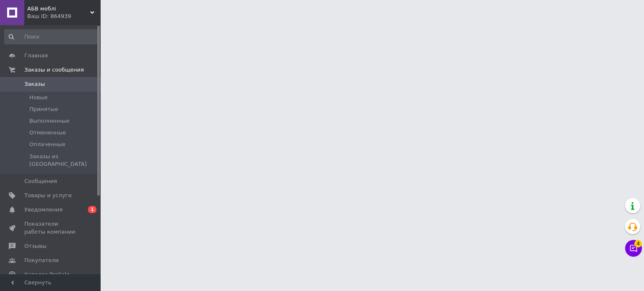 The width and height of the screenshot is (644, 291). Describe the element at coordinates (638, 244) in the screenshot. I see `span: 4` at that location.